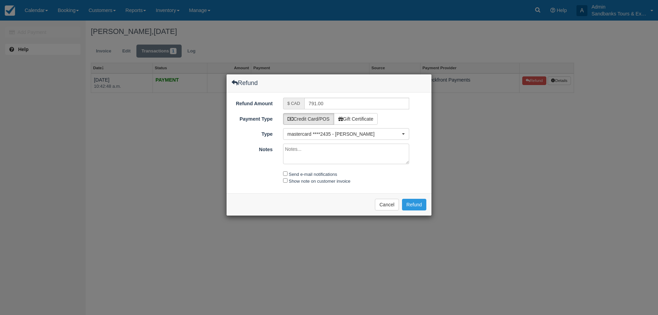 The width and height of the screenshot is (658, 315). What do you see at coordinates (252, 148) in the screenshot?
I see `label: Notes` at bounding box center [252, 148].